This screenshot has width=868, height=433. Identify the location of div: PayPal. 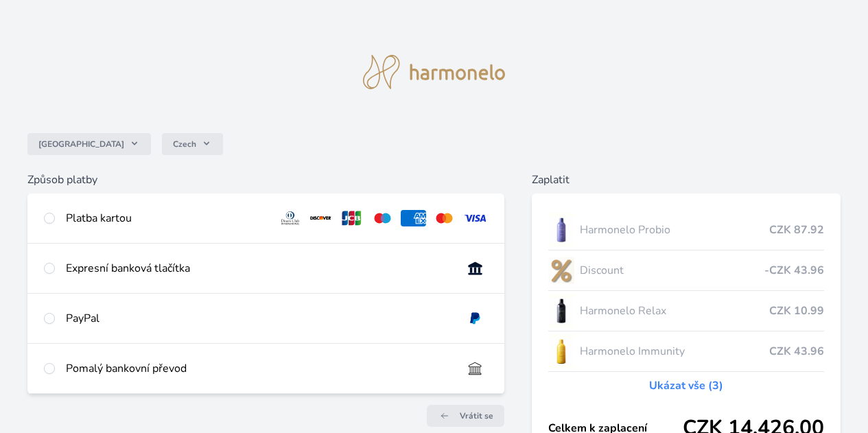
(259, 319).